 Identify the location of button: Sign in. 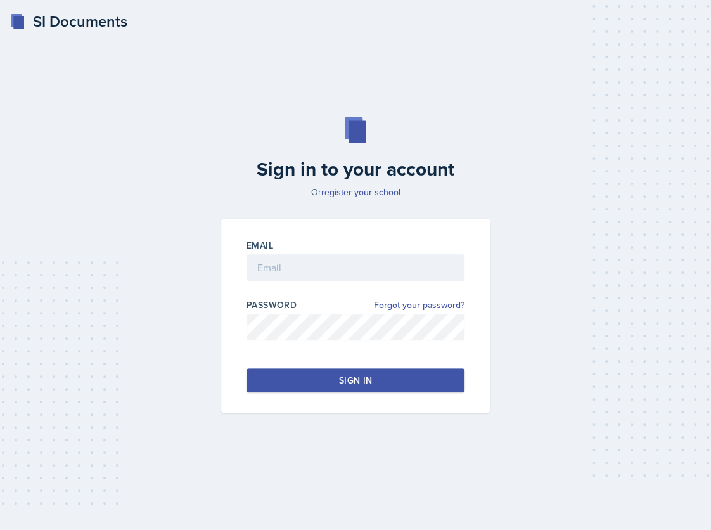
(355, 380).